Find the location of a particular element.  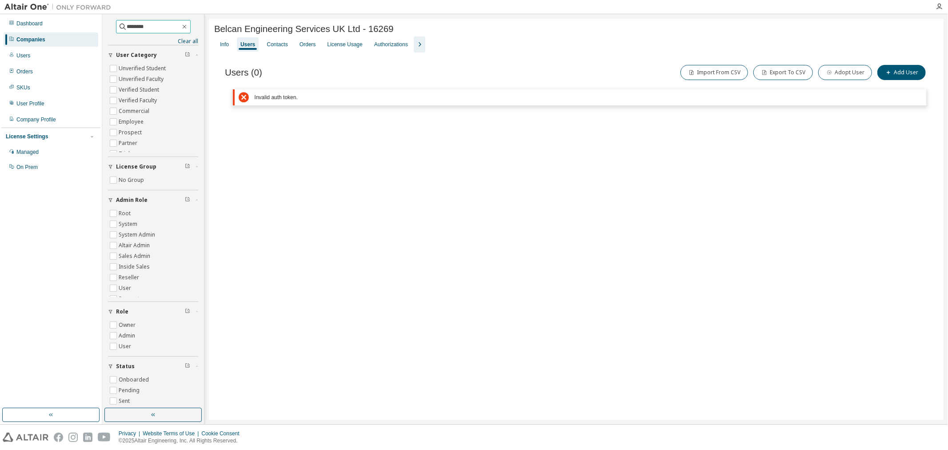

div: Cookie Consent is located at coordinates (223, 433).